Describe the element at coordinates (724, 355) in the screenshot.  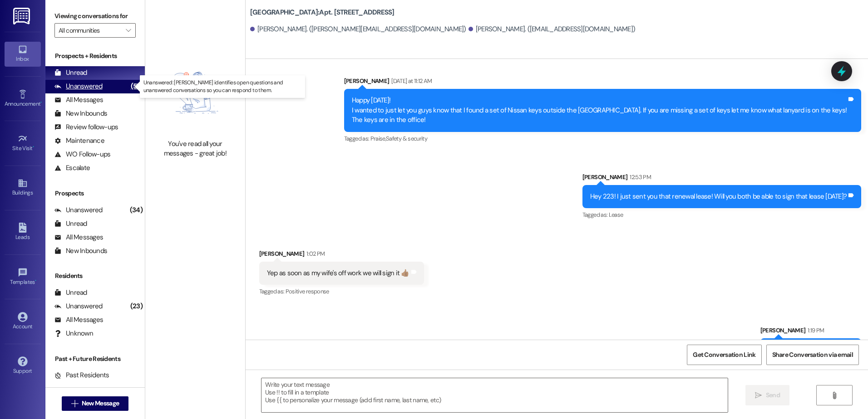
I see `span: Get Conversation Link` at that location.